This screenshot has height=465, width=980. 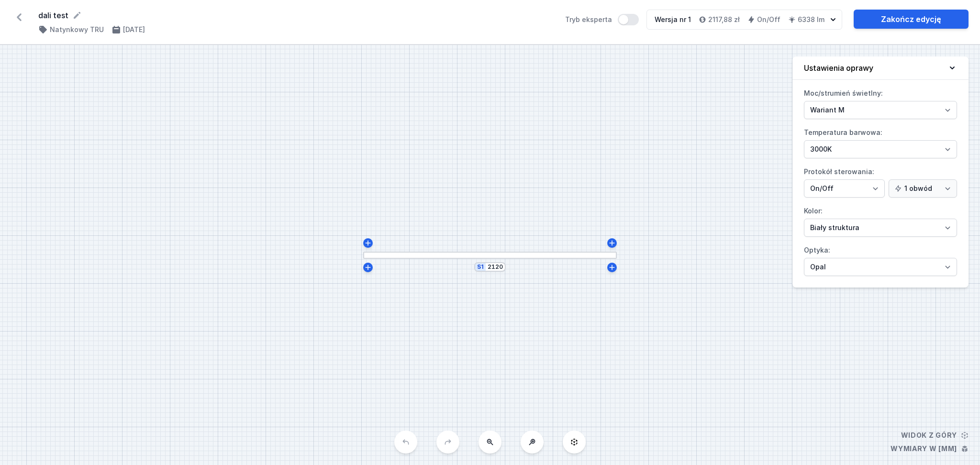 What do you see at coordinates (880, 68) in the screenshot?
I see `button: Ustawienia oprawy` at bounding box center [880, 68].